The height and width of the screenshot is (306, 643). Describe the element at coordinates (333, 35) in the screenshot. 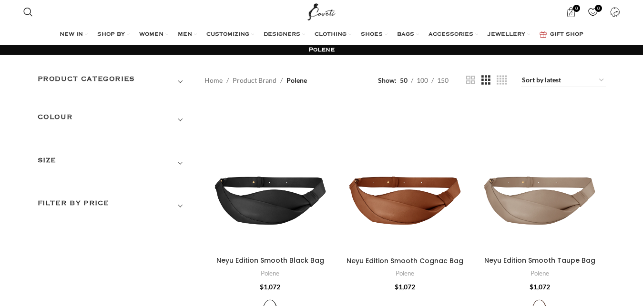

I see `a: CLOTHING` at that location.